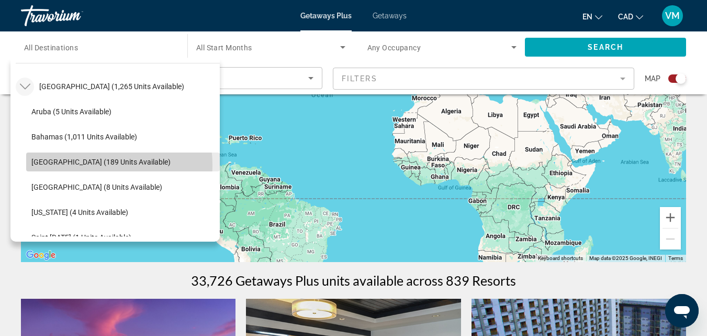  Describe the element at coordinates (484, 79) in the screenshot. I see `button: Filter` at that location.